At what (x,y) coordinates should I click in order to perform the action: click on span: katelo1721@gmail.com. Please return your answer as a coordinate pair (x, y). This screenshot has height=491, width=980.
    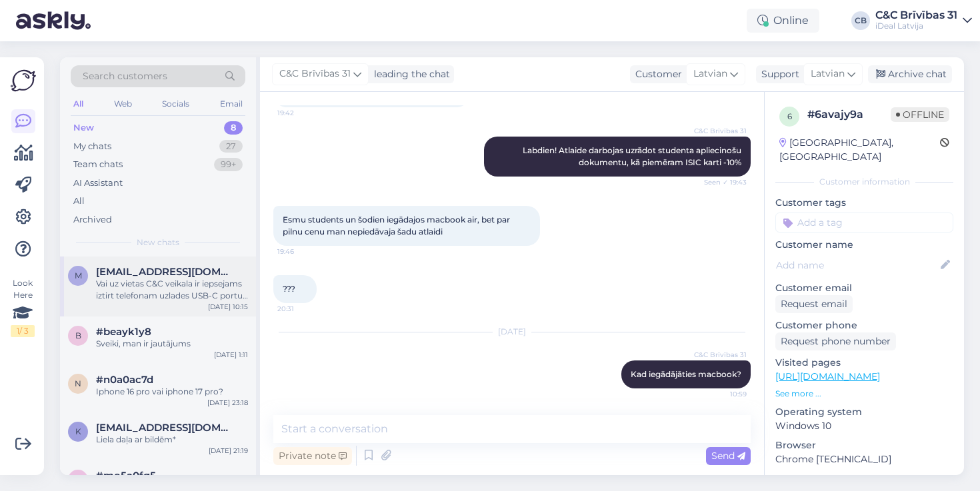
    Looking at the image, I should click on (166, 428).